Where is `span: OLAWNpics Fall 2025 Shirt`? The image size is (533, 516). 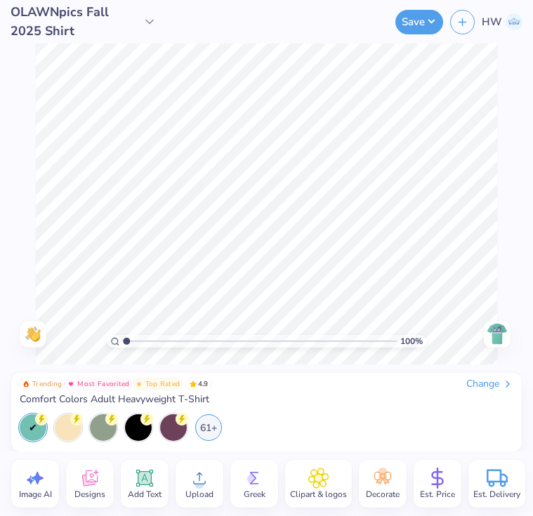
span: OLAWNpics Fall 2025 Shirt is located at coordinates (74, 22).